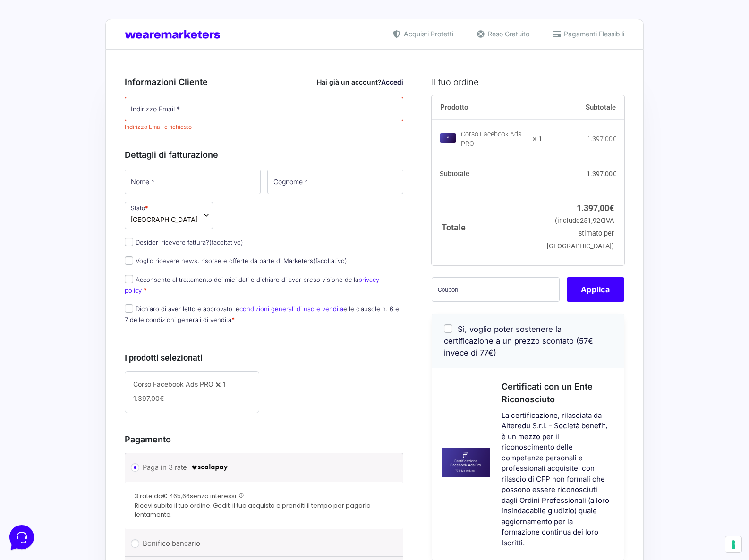 The image size is (749, 560). What do you see at coordinates (591, 220) in the screenshot?
I see `span: 251,92` at bounding box center [591, 220].